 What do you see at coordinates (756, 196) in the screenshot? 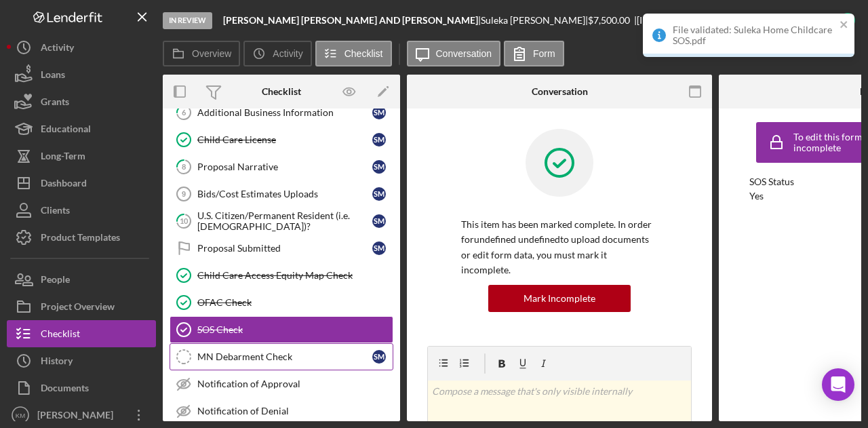
I see `div: Yes` at bounding box center [756, 196].